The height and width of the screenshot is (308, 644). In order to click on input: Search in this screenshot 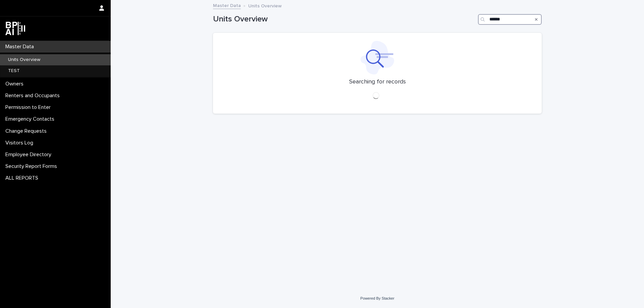, I will do `click(510, 19)`.